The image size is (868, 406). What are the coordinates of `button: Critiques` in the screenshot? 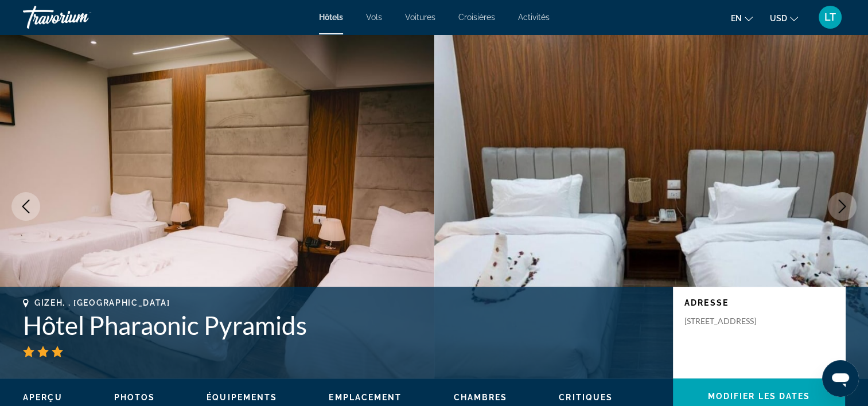 It's located at (586, 397).